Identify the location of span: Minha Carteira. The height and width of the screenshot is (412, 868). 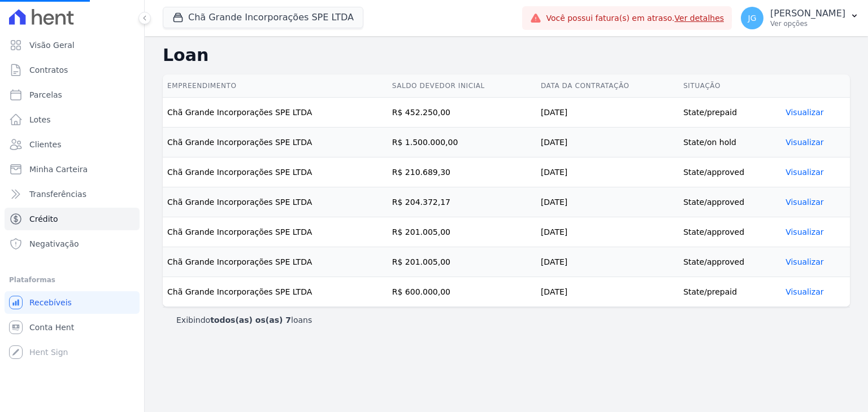
(58, 169).